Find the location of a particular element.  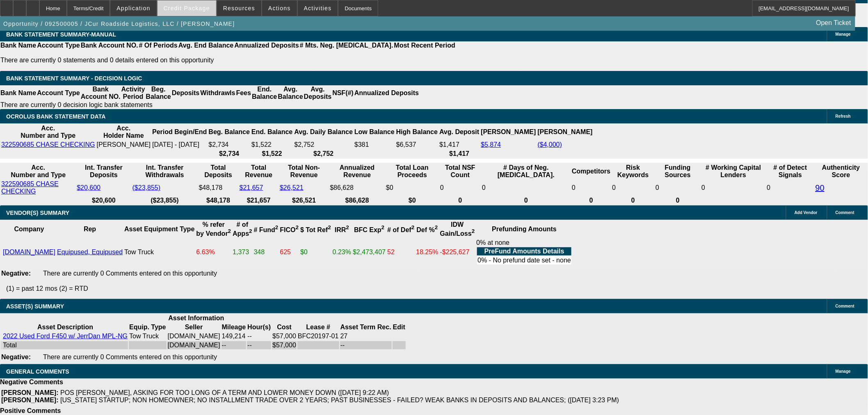

th: Avg. Deposits is located at coordinates (318, 93).